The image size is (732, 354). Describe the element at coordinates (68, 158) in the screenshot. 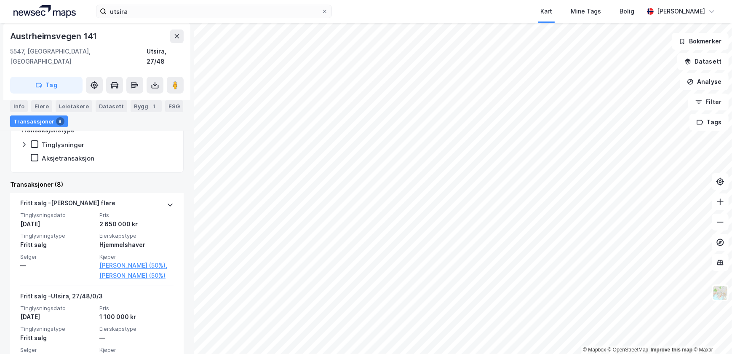

I see `div: Aksjetransaksjon` at that location.